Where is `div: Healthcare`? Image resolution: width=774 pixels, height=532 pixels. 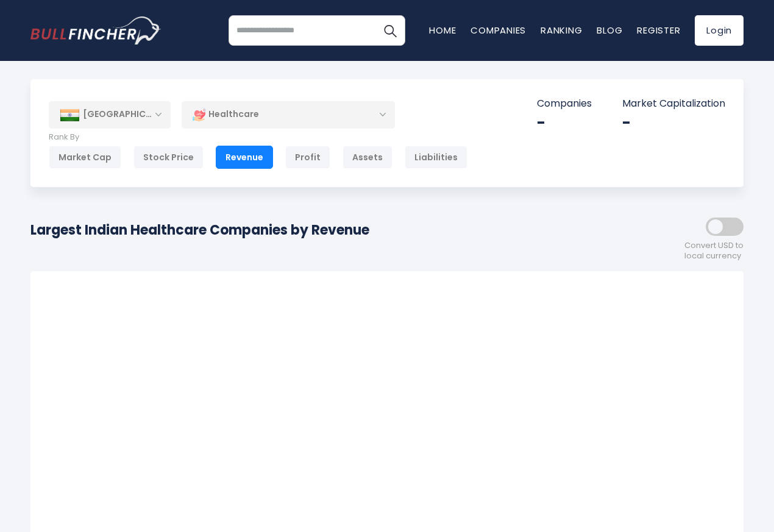 div: Healthcare is located at coordinates (288, 114).